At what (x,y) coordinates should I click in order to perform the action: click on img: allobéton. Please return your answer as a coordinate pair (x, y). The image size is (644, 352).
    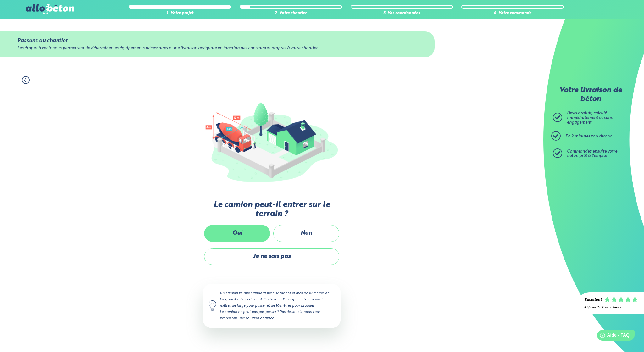
    Looking at the image, I should click on (50, 9).